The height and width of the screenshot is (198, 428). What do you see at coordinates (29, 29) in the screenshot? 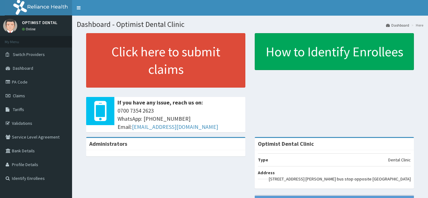
I see `a: Online` at bounding box center [29, 29].